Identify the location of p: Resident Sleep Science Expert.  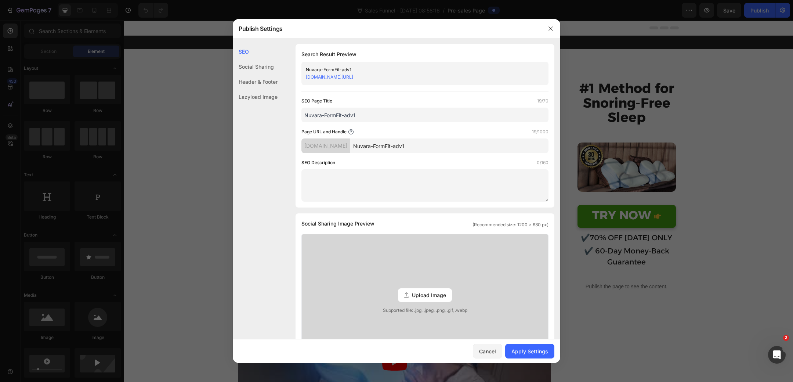
(226, 203).